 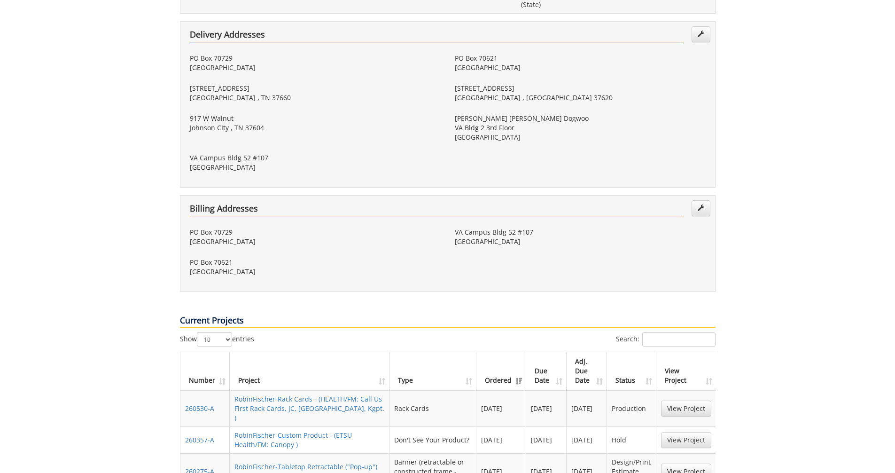 I want to click on td: Rack Cards, so click(x=433, y=408).